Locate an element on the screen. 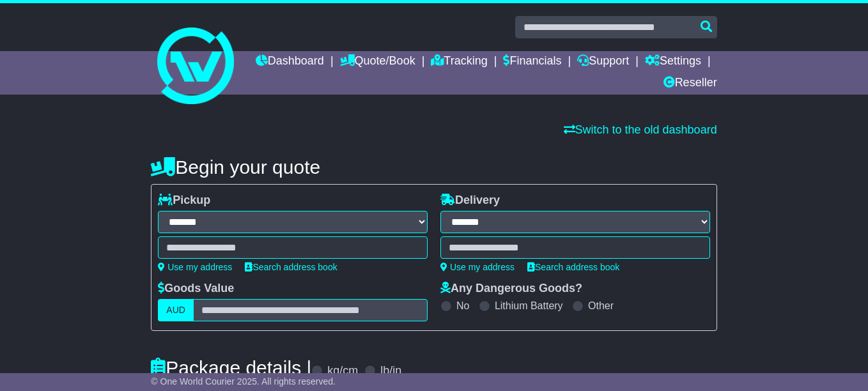 The height and width of the screenshot is (391, 868). label: Other is located at coordinates (600, 306).